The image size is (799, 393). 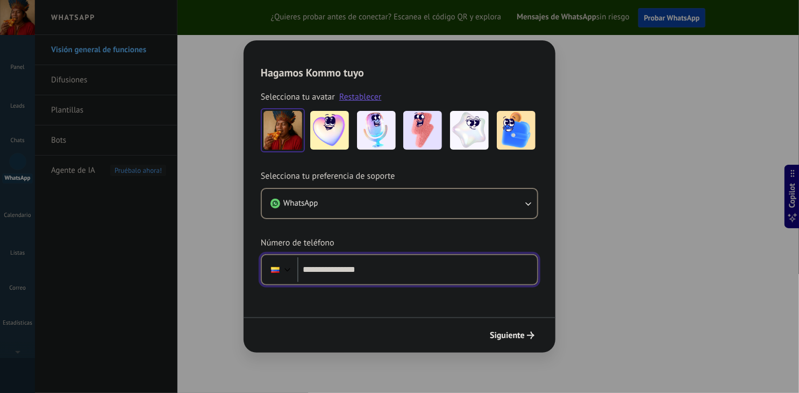 I want to click on span: Selecciona tu preferencia de soporte, so click(x=328, y=176).